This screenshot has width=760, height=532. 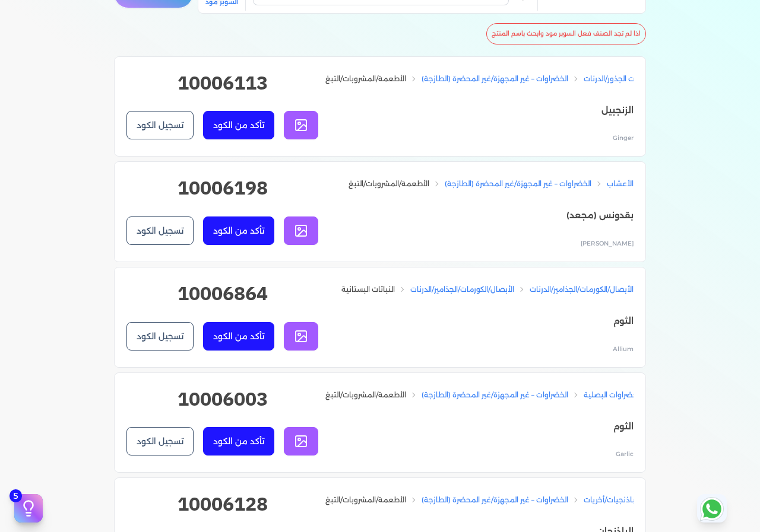 I want to click on p: (بقدونس (مجعد, so click(x=491, y=216).